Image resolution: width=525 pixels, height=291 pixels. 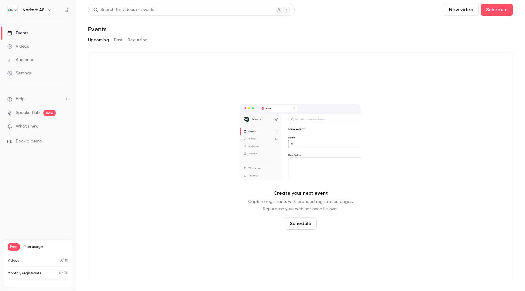 What do you see at coordinates (18, 46) in the screenshot?
I see `div: Videos` at bounding box center [18, 46].